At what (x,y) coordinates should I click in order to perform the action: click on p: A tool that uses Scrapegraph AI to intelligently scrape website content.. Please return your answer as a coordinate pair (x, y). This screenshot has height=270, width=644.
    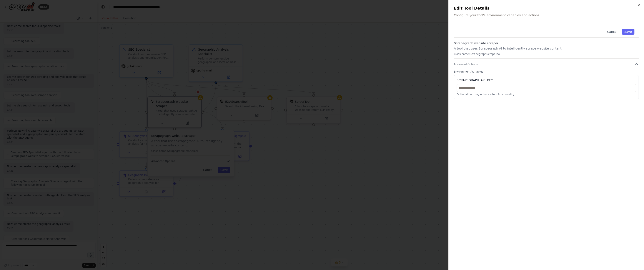
    Looking at the image, I should click on (546, 49).